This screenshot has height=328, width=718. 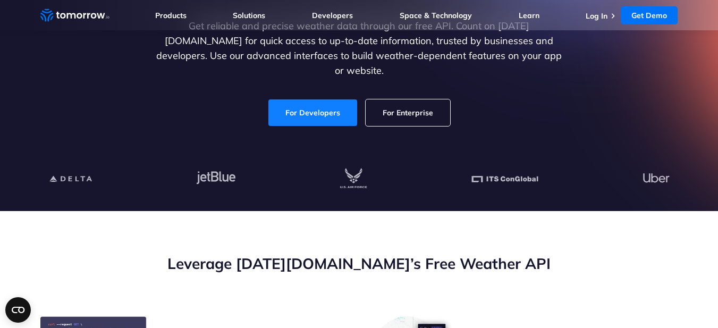 What do you see at coordinates (249, 15) in the screenshot?
I see `a: Solutions` at bounding box center [249, 15].